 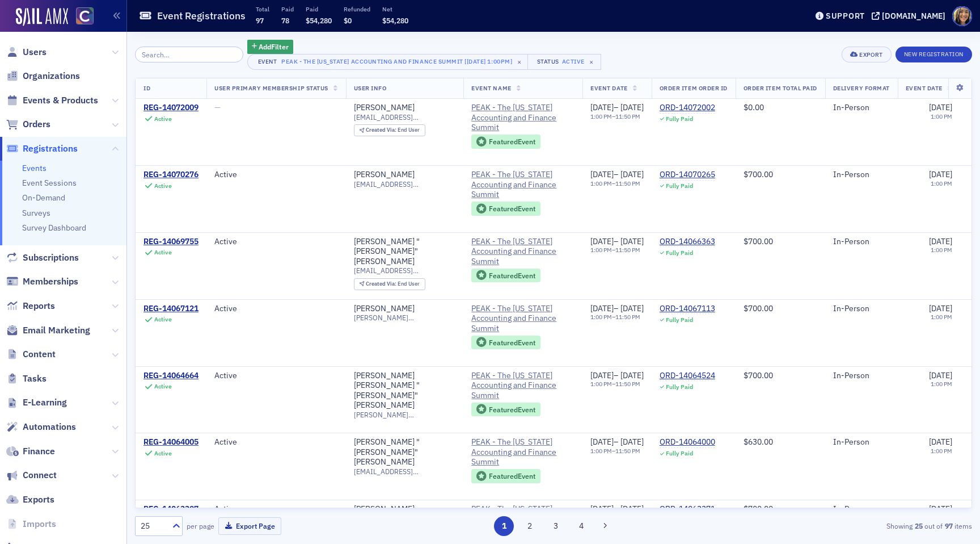 I want to click on span: Subscriptions, so click(x=50, y=258).